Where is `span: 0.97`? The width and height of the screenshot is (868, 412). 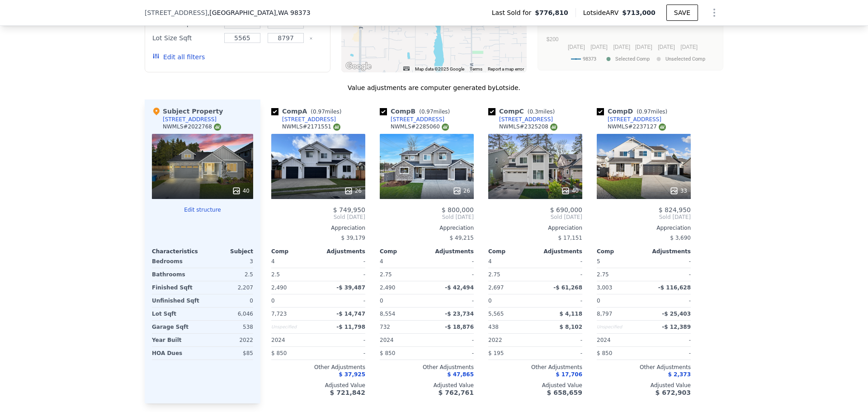 span: 0.97 is located at coordinates (318, 111).